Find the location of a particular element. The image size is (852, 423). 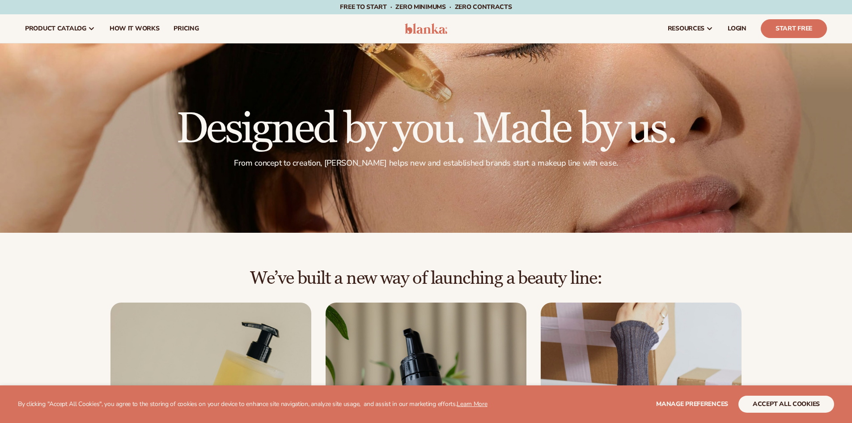

a: resources is located at coordinates (691, 29).